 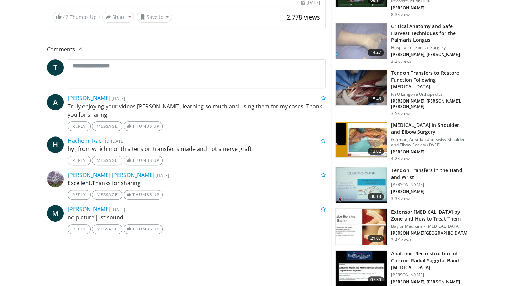 What do you see at coordinates (197, 218) in the screenshot?
I see `p: no picture just sound` at bounding box center [197, 218].